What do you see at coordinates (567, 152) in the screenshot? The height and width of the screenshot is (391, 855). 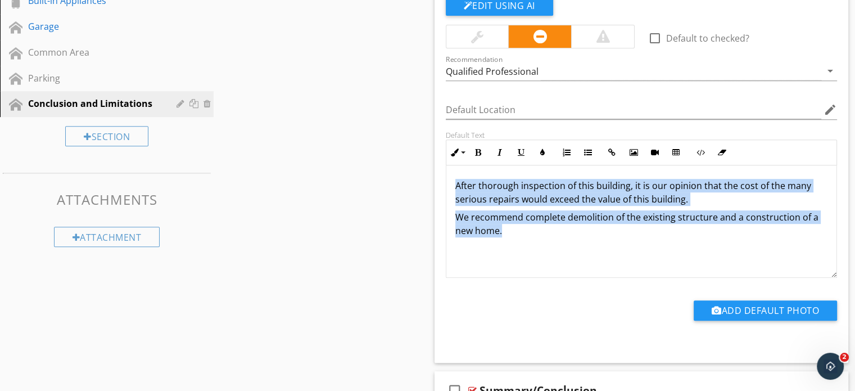 I see `button: Ordered List` at bounding box center [567, 152].